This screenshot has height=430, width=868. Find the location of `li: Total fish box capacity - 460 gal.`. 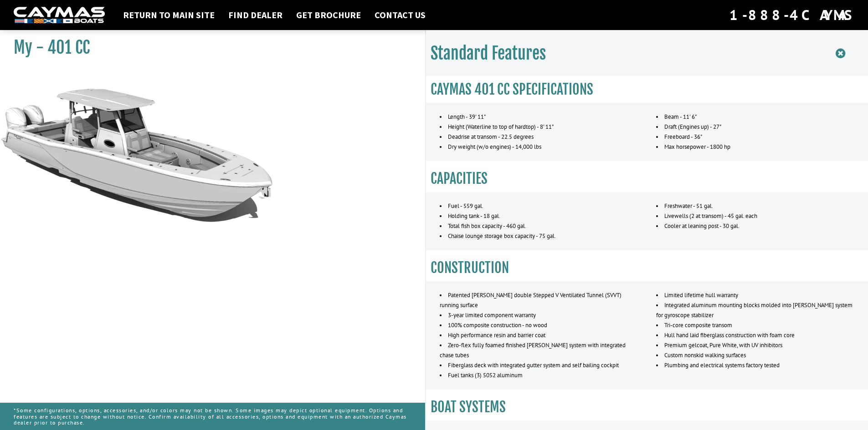

li: Total fish box capacity - 460 gal. is located at coordinates (539, 226).